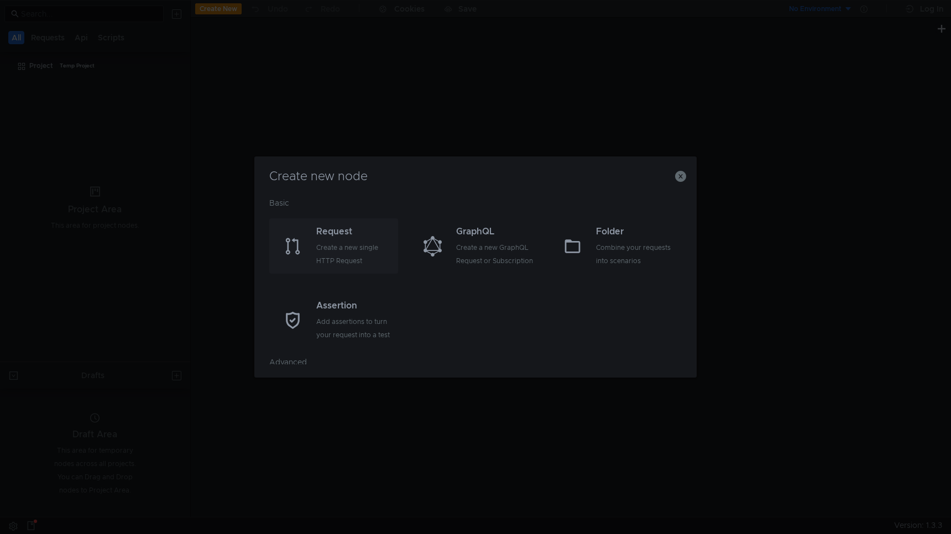 This screenshot has width=951, height=534. Describe the element at coordinates (356, 232) in the screenshot. I see `div: Request` at that location.